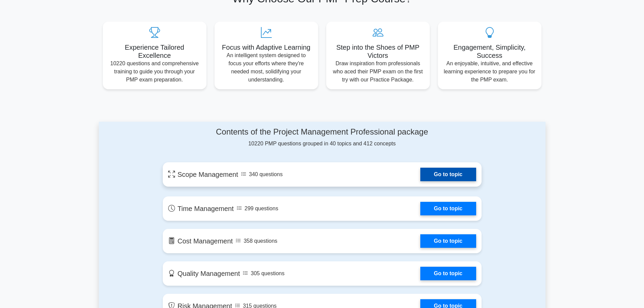 The width and height of the screenshot is (644, 308). Describe the element at coordinates (378, 51) in the screenshot. I see `h5: Step into the Shoes of PMP Victors` at that location.